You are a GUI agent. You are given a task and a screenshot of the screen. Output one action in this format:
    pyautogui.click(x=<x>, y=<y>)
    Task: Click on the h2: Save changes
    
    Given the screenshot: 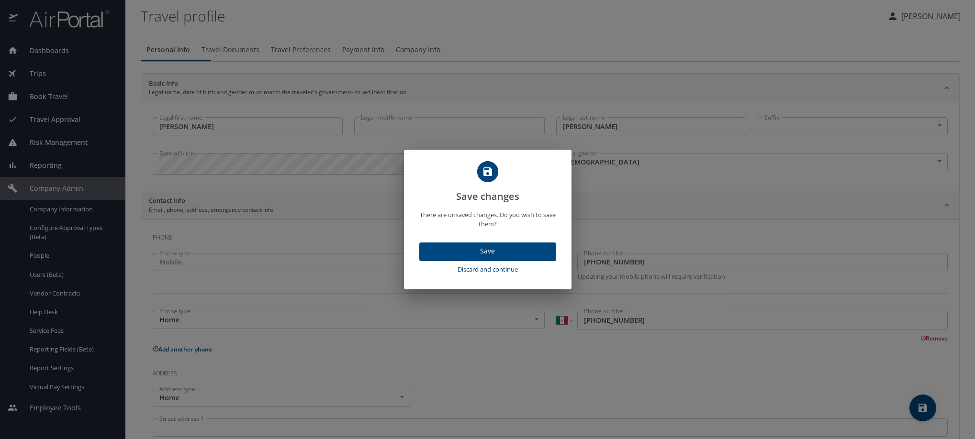 What is the action you would take?
    pyautogui.click(x=488, y=183)
    